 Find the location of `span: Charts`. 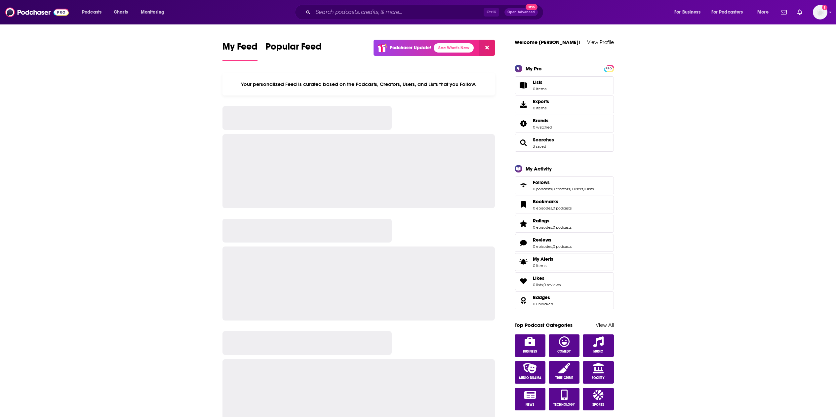

span: Charts is located at coordinates (121, 12).